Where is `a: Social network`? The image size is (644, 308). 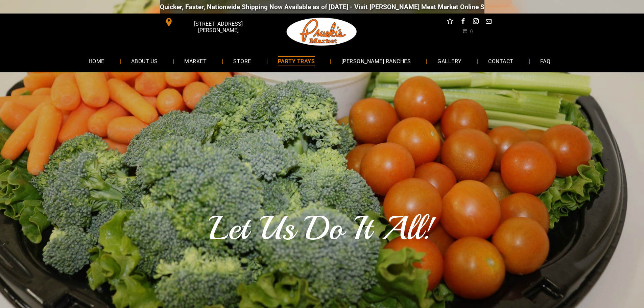
a: Social network is located at coordinates (450, 22).